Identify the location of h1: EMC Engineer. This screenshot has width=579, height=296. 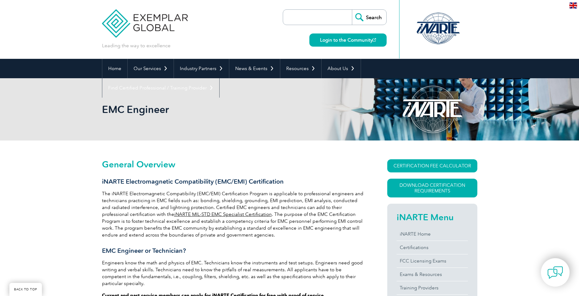
(222, 109).